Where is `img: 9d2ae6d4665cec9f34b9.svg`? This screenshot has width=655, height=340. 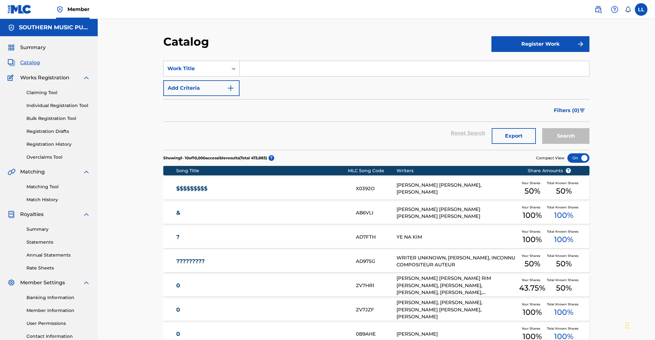 img: 9d2ae6d4665cec9f34b9.svg is located at coordinates (231, 88).